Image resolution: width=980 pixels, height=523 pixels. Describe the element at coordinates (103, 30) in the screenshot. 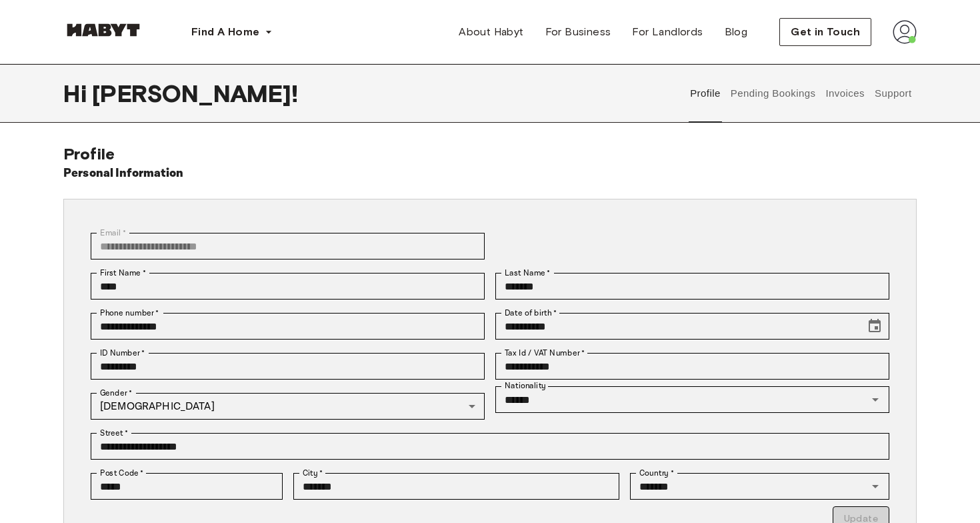

I see `img: Habyt` at that location.